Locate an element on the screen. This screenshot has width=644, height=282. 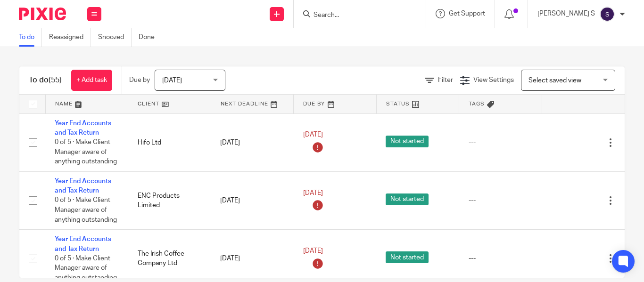
a: Snoozed is located at coordinates (115, 37).